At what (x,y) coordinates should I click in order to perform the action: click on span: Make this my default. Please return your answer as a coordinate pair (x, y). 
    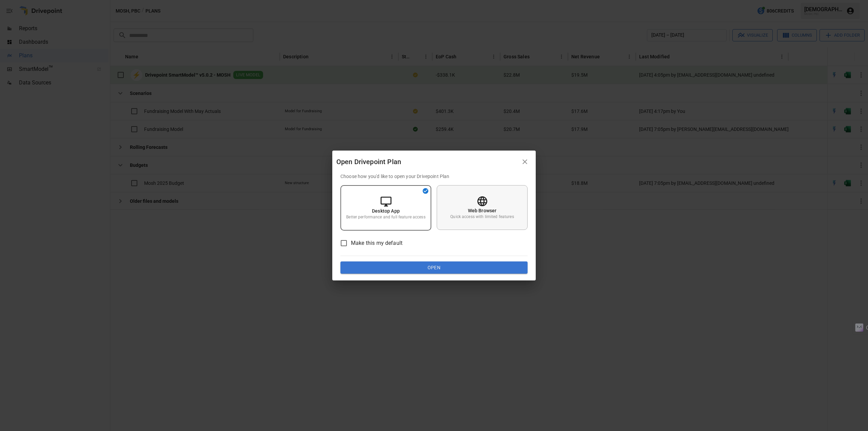
    Looking at the image, I should click on (377, 243).